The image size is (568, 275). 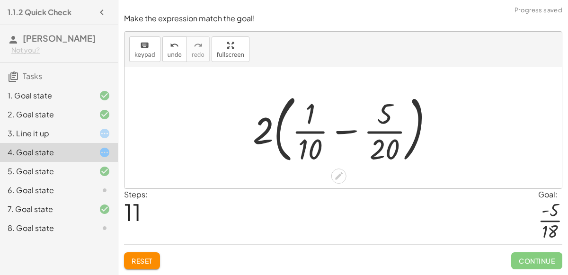 I want to click on div: 6. Goal state, so click(x=45, y=190).